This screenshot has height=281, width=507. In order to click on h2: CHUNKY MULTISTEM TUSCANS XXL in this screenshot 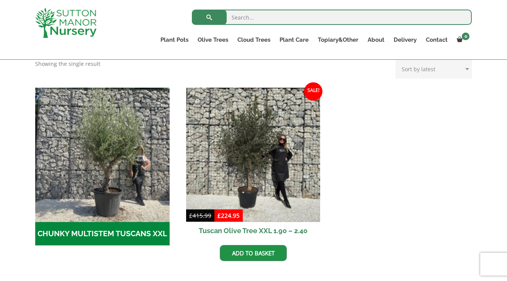, I will do `click(102, 234)`.